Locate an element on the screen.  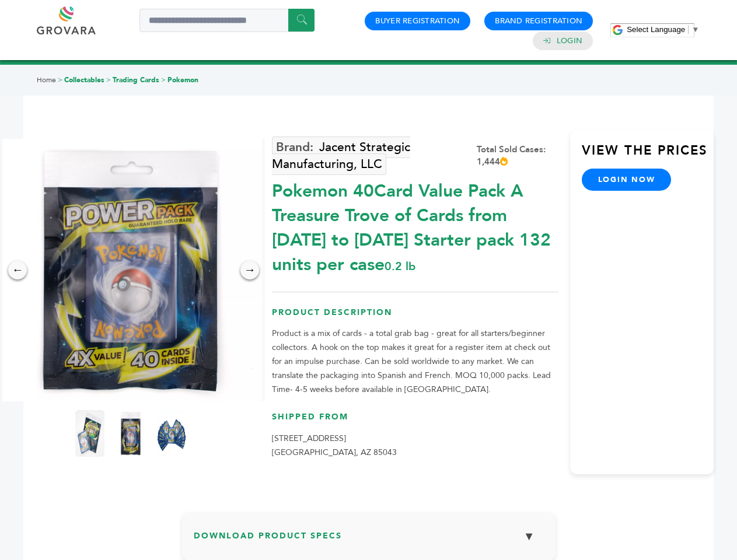
h3: Shipped From is located at coordinates (415, 421).